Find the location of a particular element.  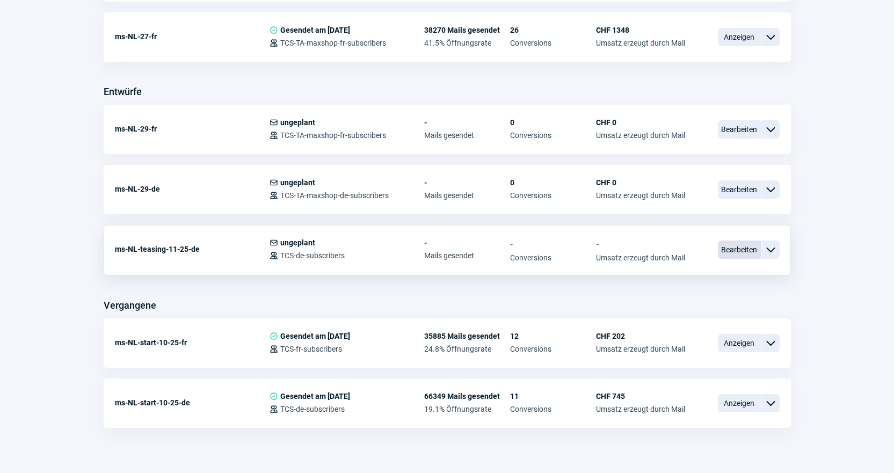

span: CHF 1348 is located at coordinates (640, 30).